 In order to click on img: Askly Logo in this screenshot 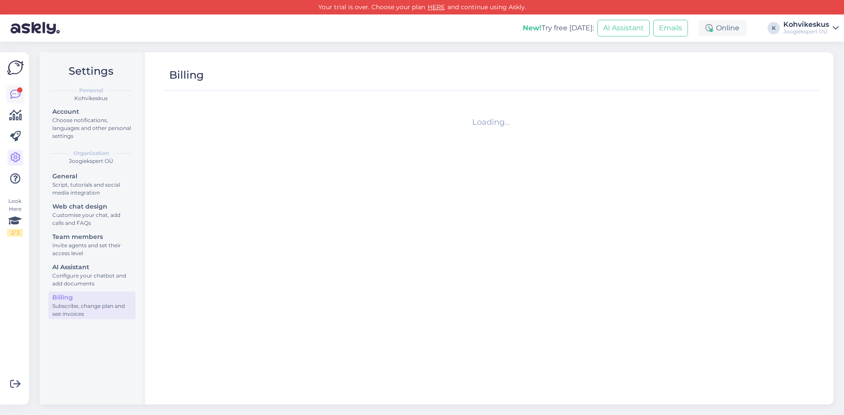, I will do `click(15, 68)`.